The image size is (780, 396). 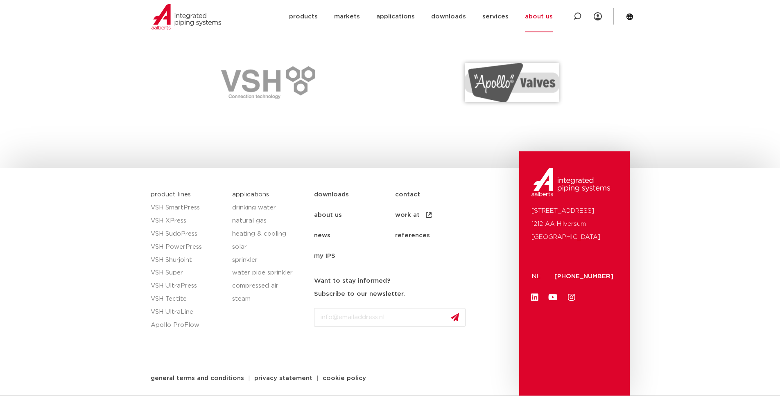 What do you see at coordinates (254, 208) in the screenshot?
I see `font: drinking water` at bounding box center [254, 208].